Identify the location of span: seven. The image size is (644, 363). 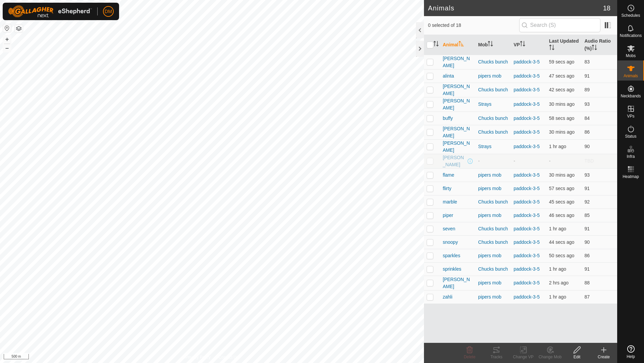
(449, 228).